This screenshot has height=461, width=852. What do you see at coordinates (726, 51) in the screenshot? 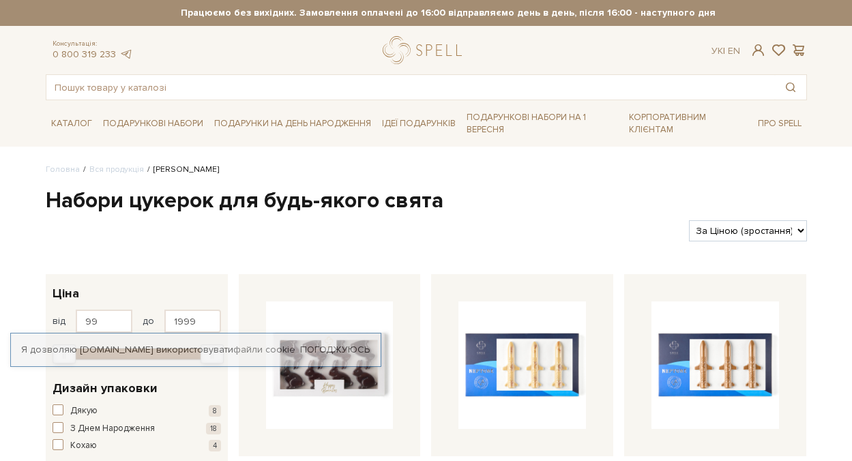
I see `div: Ук` at bounding box center [726, 51].